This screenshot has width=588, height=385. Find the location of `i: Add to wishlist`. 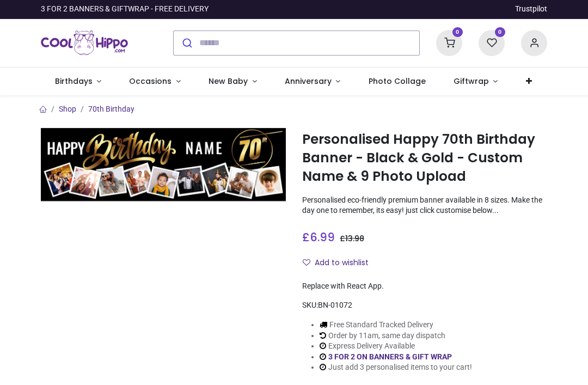

i: Add to wishlist is located at coordinates (306, 263).